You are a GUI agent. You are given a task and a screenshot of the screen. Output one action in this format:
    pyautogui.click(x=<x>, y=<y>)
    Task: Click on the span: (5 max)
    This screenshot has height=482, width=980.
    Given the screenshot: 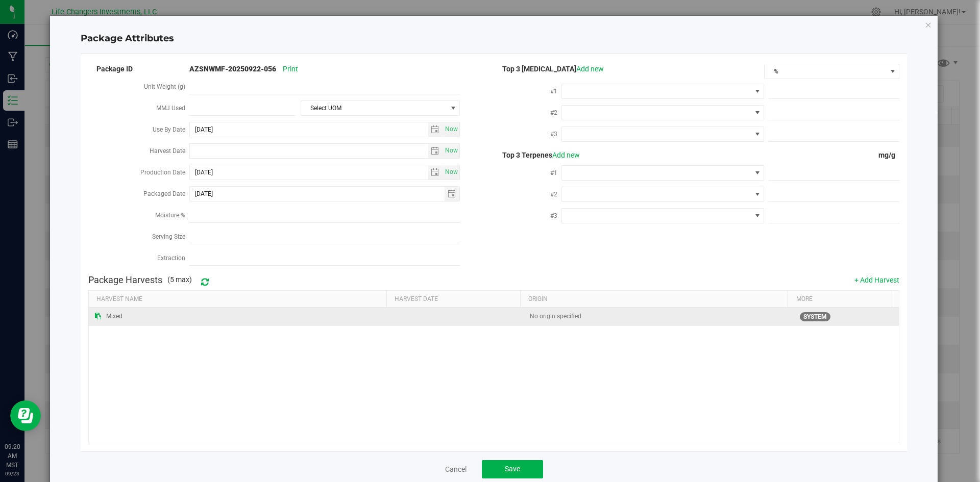 What is the action you would take?
    pyautogui.click(x=180, y=279)
    